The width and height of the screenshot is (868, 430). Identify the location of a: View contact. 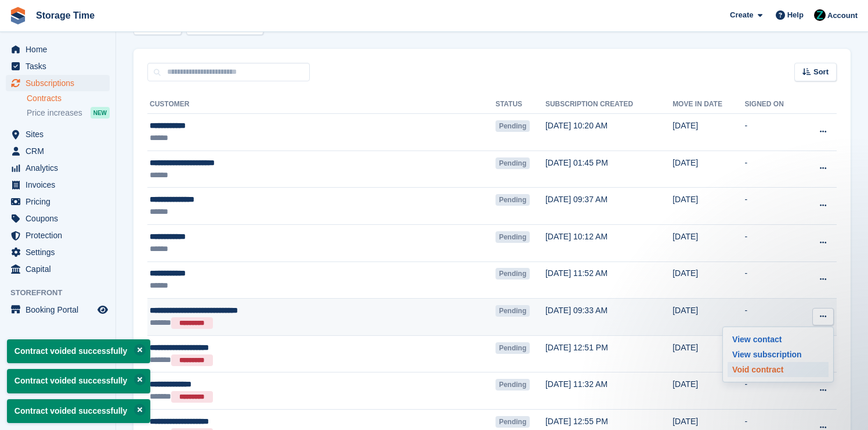
(778, 339).